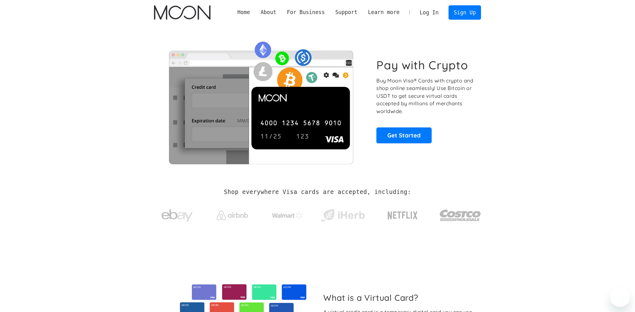  I want to click on h2: Shop everywhere Visa cards are accepted, including:, so click(317, 192).